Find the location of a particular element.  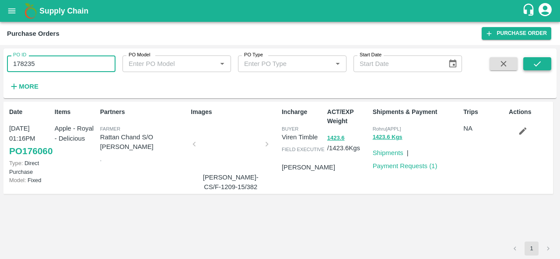

p: Incharge is located at coordinates (303, 112).